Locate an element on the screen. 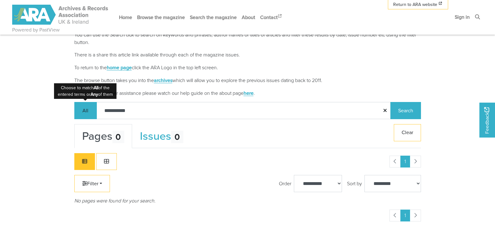 The width and height of the screenshot is (495, 228). div: Pages is located at coordinates (103, 136).